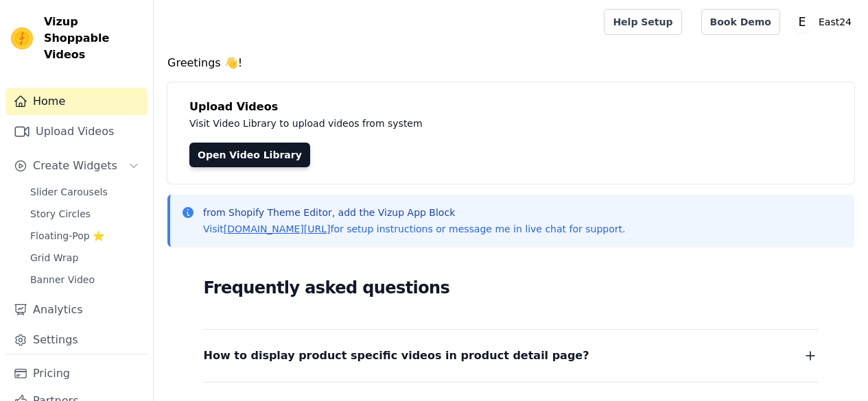 This screenshot has width=868, height=401. Describe the element at coordinates (85, 280) in the screenshot. I see `a: Banner Video` at that location.